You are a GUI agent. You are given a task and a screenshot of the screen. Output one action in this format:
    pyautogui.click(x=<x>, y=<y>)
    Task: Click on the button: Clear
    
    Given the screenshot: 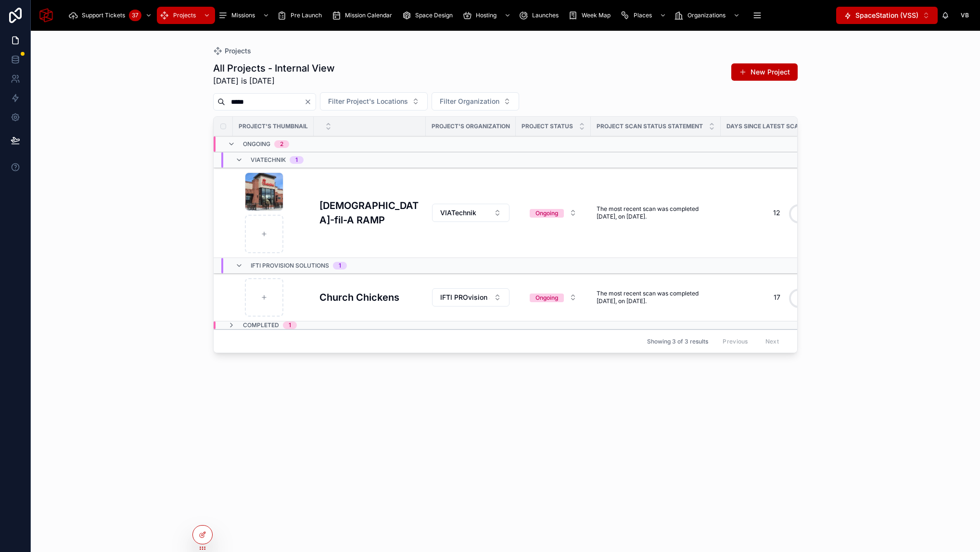 What is the action you would take?
    pyautogui.click(x=309, y=102)
    